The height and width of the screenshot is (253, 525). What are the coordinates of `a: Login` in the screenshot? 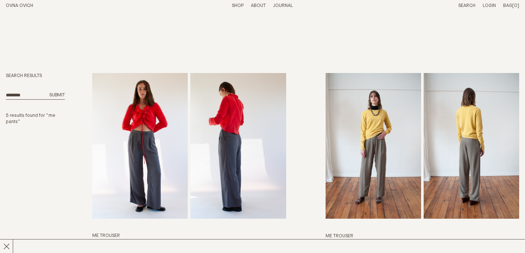 It's located at (490, 5).